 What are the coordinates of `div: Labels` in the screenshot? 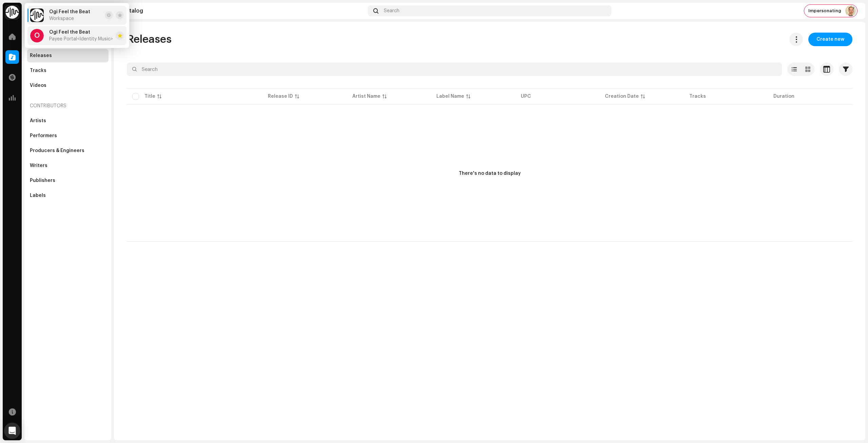 It's located at (38, 196).